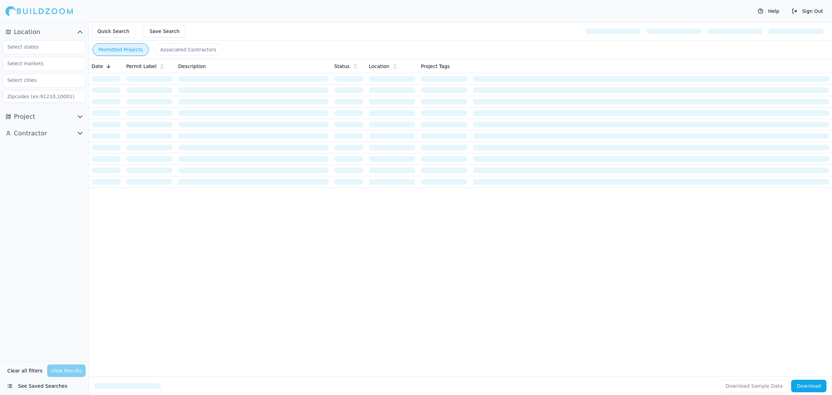 Image resolution: width=832 pixels, height=395 pixels. I want to click on button: Help, so click(769, 11).